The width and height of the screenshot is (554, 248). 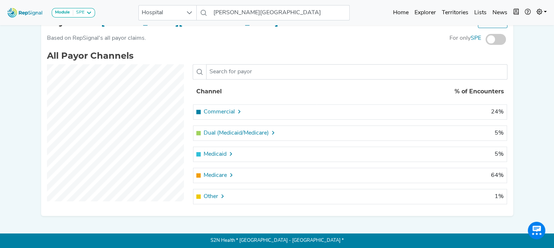 What do you see at coordinates (97, 21) in the screenshot?
I see `span: of` at bounding box center [97, 21].